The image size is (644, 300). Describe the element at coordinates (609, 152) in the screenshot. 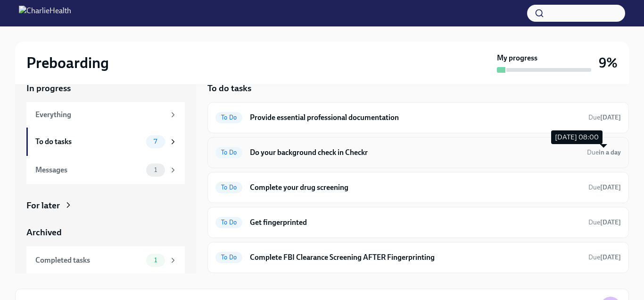

I see `strong: in a day` at that location.